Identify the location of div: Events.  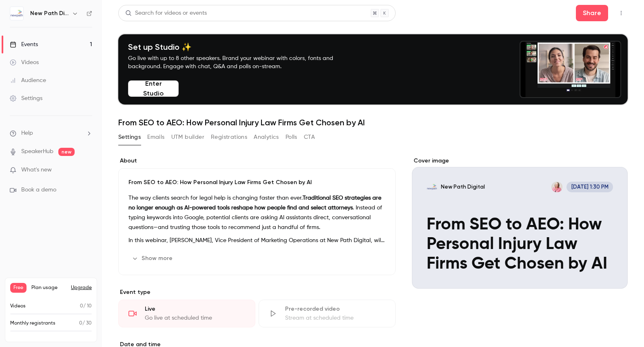
(24, 45).